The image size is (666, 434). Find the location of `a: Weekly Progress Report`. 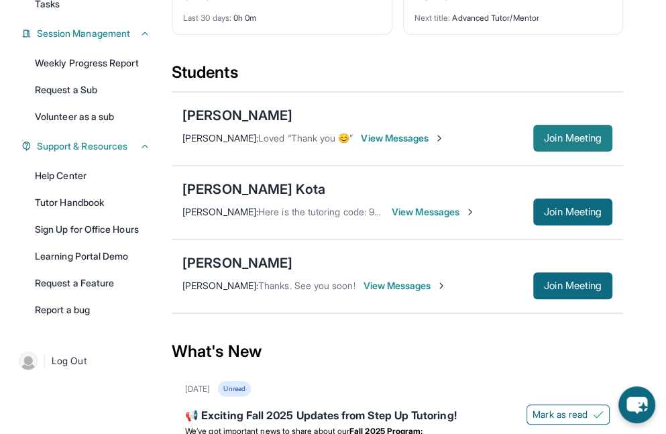

a: Weekly Progress Report is located at coordinates (93, 63).